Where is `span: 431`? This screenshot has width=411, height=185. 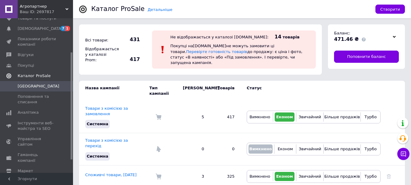
span: 431 is located at coordinates (129, 40).